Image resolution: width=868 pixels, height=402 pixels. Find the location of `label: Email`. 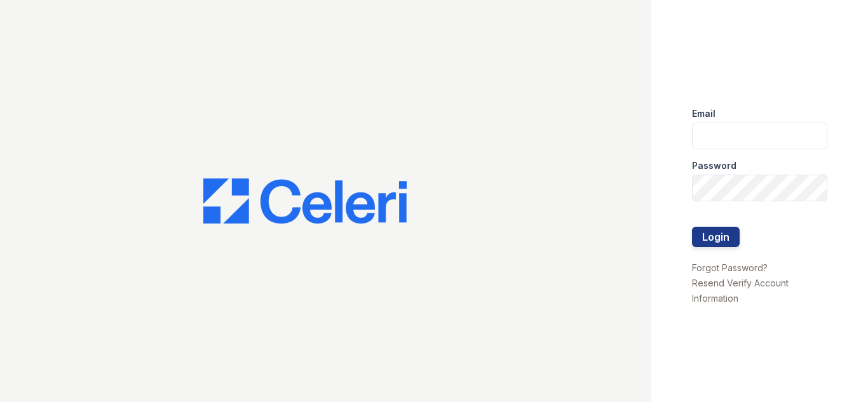

label: Email is located at coordinates (704, 114).